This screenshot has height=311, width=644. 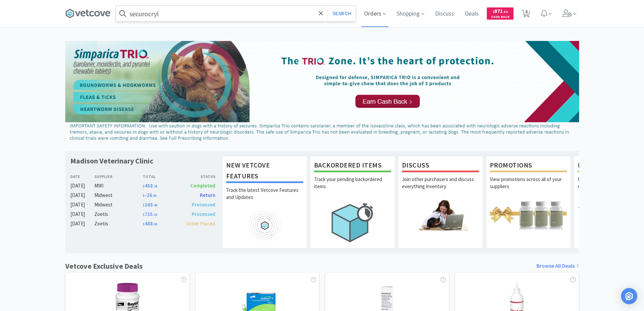 I want to click on a: DiscussJoin other purchasers and discuss everything inventory, so click(x=441, y=202).